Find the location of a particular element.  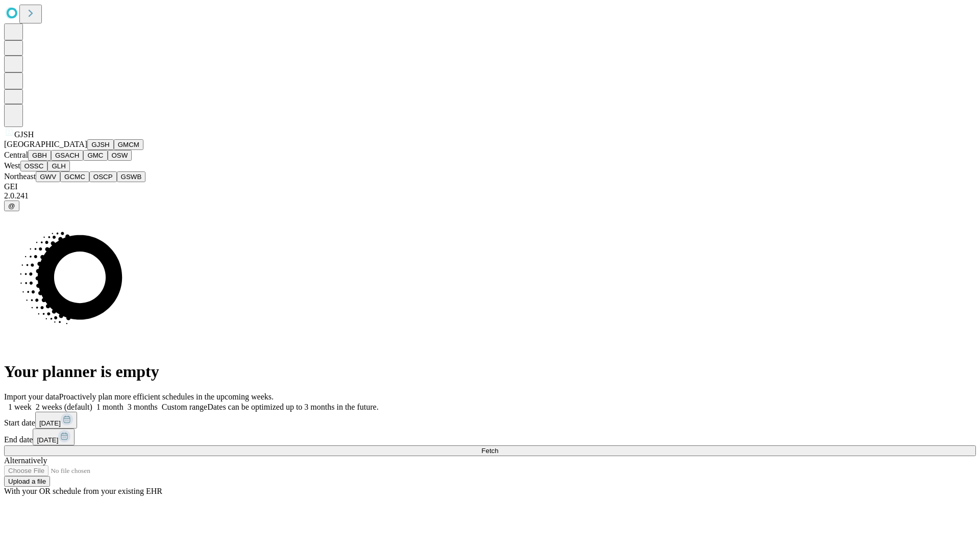

span: Central is located at coordinates (15, 154).